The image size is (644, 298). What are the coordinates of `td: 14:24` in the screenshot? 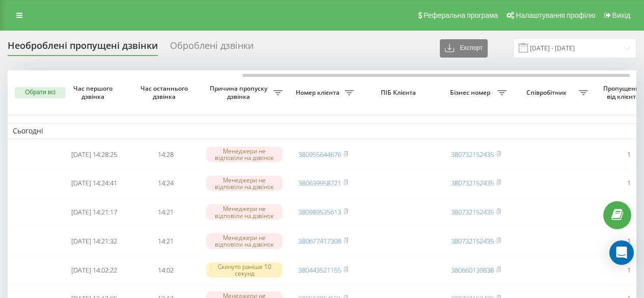 It's located at (165, 183).